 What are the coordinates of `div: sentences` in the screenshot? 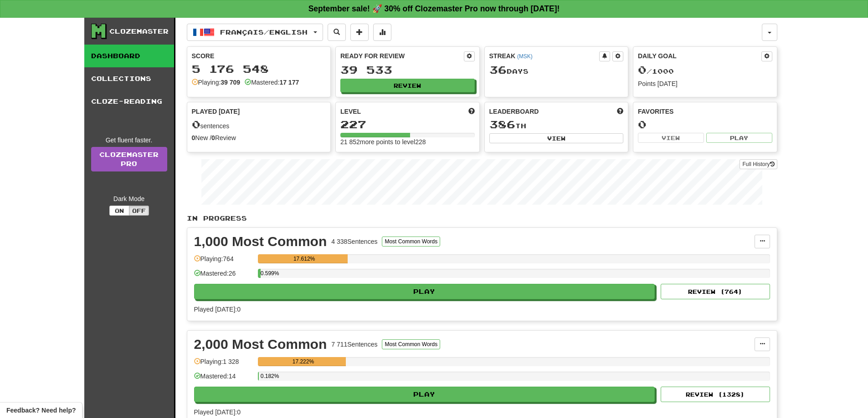 It's located at (259, 125).